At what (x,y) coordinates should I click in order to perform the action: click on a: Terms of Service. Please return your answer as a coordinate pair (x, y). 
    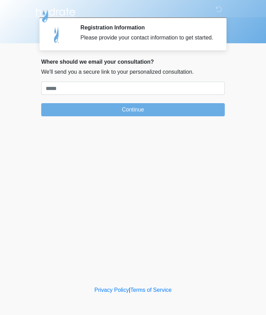
    Looking at the image, I should click on (151, 290).